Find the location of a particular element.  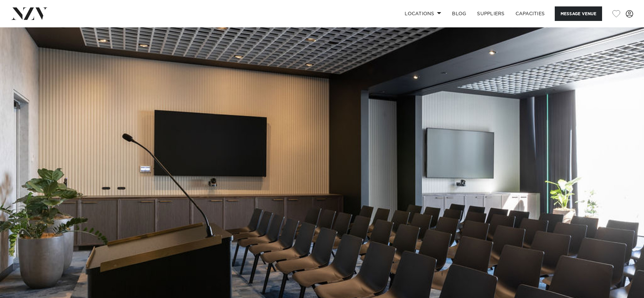

button: Message Venue is located at coordinates (578, 13).